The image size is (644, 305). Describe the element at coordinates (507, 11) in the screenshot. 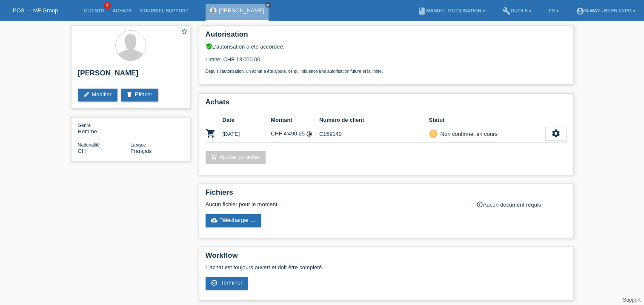

I see `i: build` at that location.